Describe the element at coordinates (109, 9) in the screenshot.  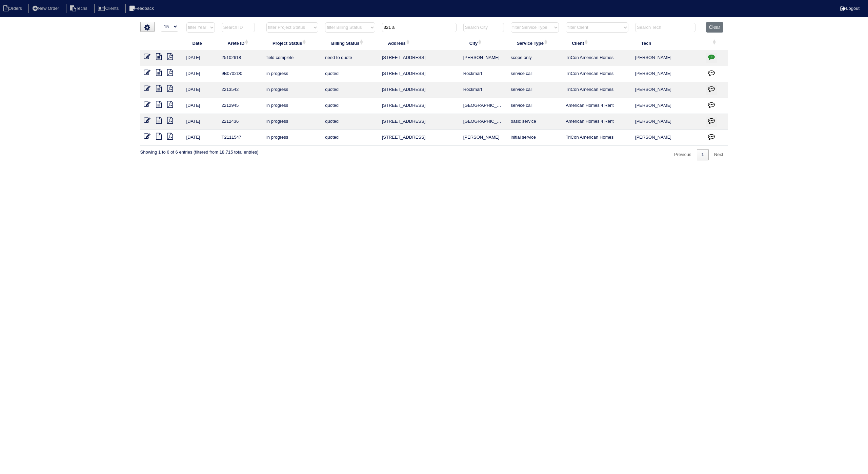
I see `li: Clients` at that location.